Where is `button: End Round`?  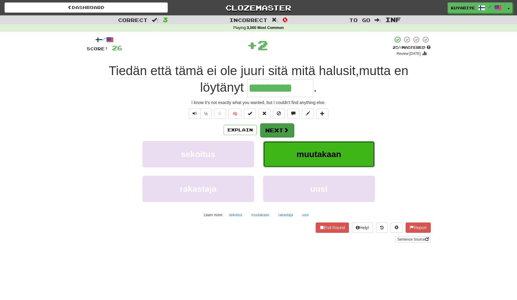
button: End Round is located at coordinates (332, 228).